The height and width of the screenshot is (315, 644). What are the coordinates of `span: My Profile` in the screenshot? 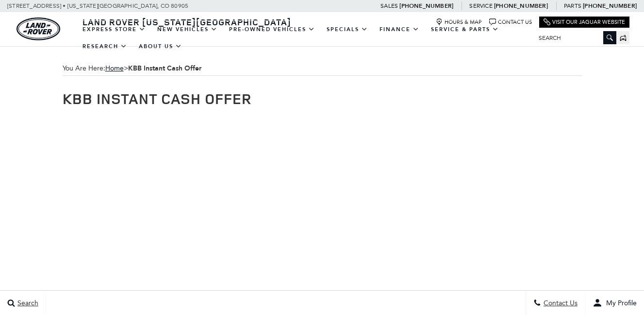 It's located at (619, 302).